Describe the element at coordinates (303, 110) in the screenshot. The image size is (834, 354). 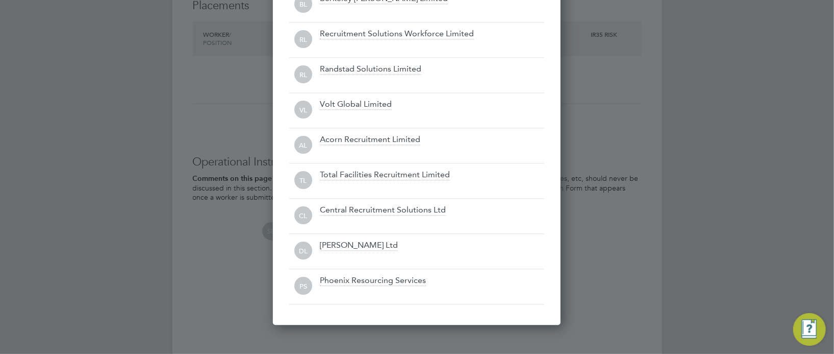
I see `span: VL` at that location.